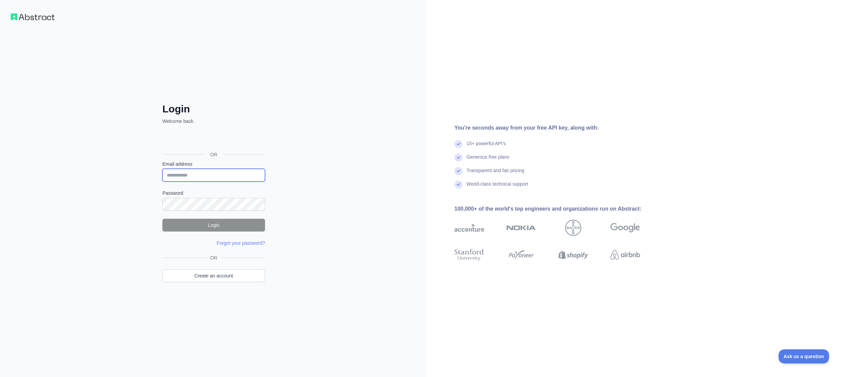 The width and height of the screenshot is (844, 377). Describe the element at coordinates (469, 255) in the screenshot. I see `img: stanford university` at that location.